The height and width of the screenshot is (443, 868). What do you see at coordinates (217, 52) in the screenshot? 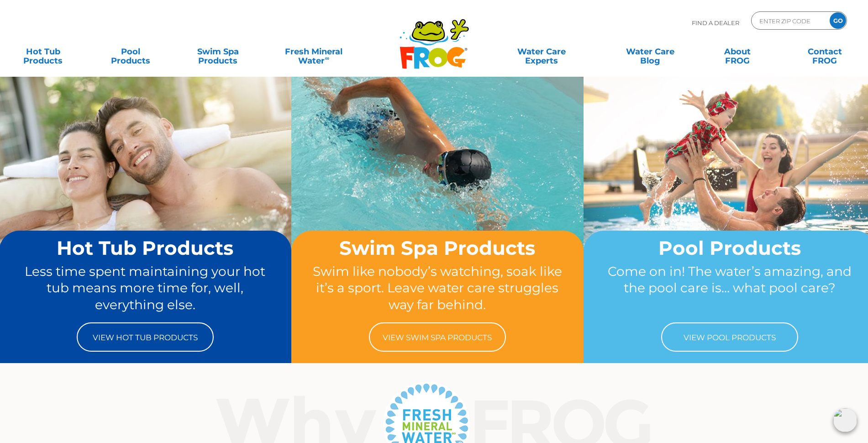
I see `a: Swim SpaProducts` at bounding box center [217, 52].